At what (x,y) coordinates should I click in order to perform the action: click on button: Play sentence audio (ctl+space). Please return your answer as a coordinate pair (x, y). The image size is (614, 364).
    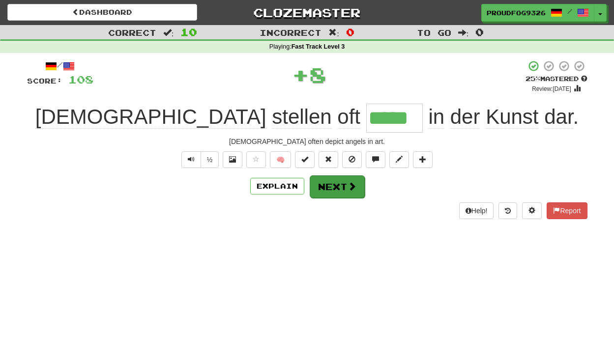
    Looking at the image, I should click on (191, 160).